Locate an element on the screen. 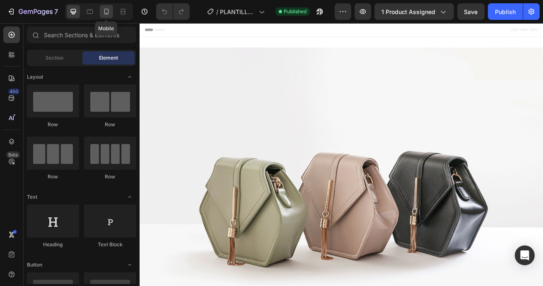  button: Save is located at coordinates (471, 12).